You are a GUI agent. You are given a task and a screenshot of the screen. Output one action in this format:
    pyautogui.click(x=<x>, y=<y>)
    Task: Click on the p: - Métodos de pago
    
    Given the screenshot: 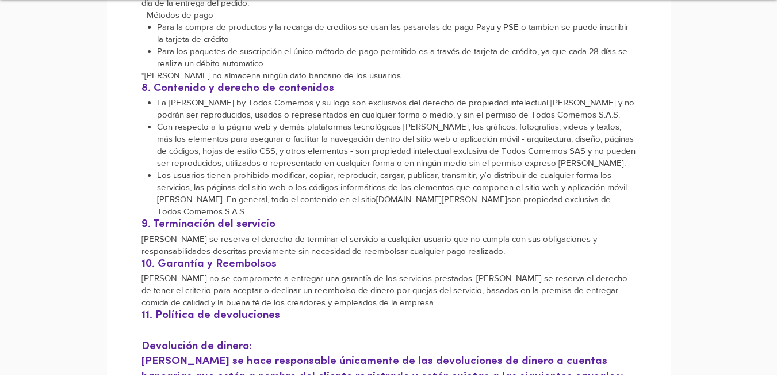 What is the action you would take?
    pyautogui.click(x=389, y=14)
    